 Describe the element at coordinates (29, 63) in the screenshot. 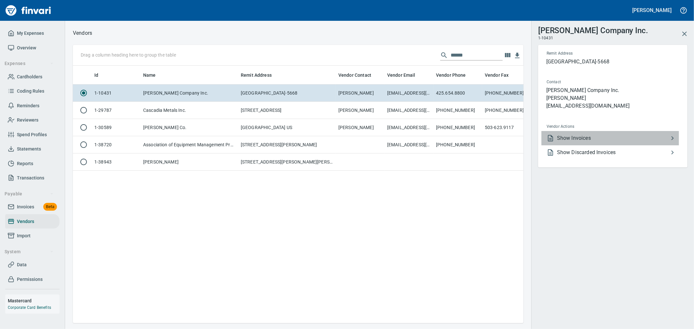

I see `button: Expenses` at that location.